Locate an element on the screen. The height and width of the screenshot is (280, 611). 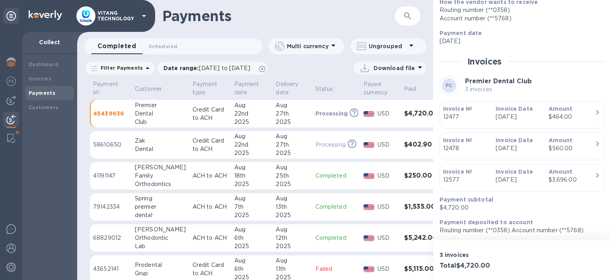
p: Paid is located at coordinates (410, 89).